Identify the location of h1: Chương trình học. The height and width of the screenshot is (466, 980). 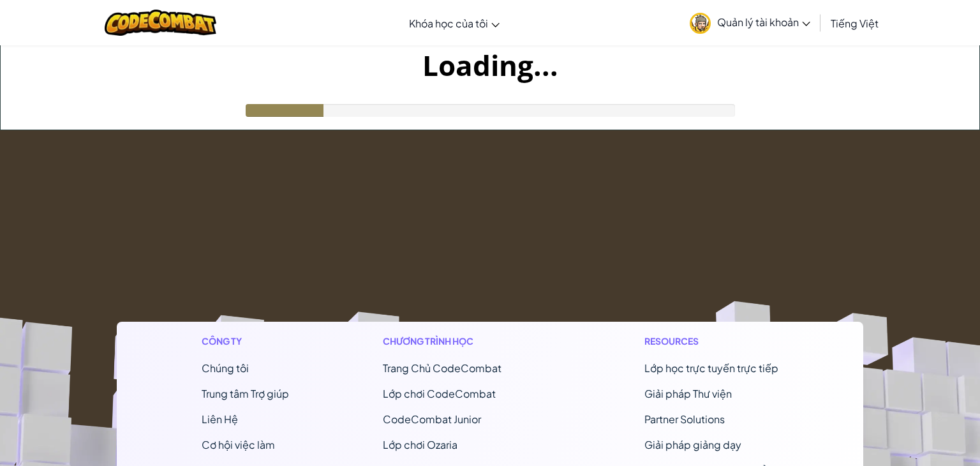
(466, 341).